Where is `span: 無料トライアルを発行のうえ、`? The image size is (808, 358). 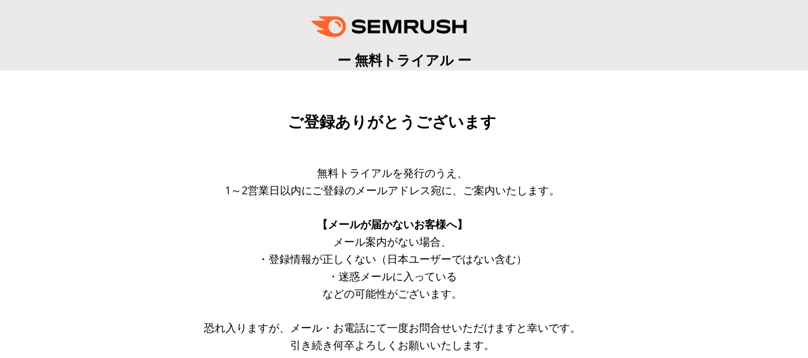 span: 無料トライアルを発行のうえ、 is located at coordinates (392, 173).